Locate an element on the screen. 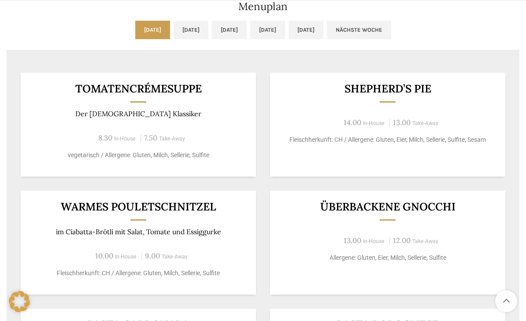 This screenshot has height=321, width=526. a: Nächste Woche is located at coordinates (359, 30).